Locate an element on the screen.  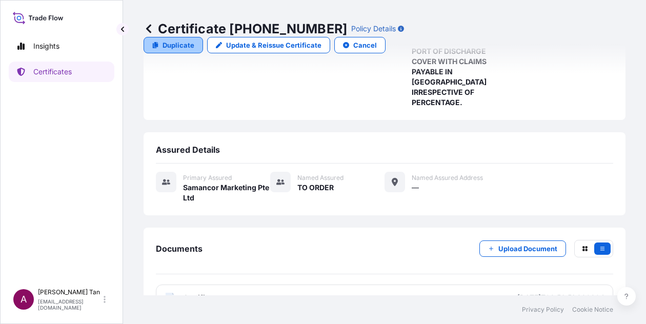
a: Update & Reissue Certificate is located at coordinates (269, 45).